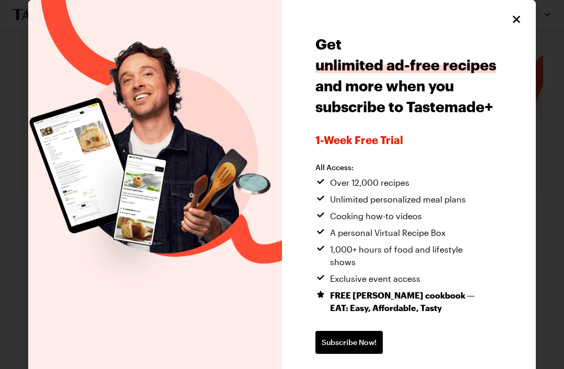 The height and width of the screenshot is (369, 564). I want to click on span: Subscribe Now!, so click(349, 343).